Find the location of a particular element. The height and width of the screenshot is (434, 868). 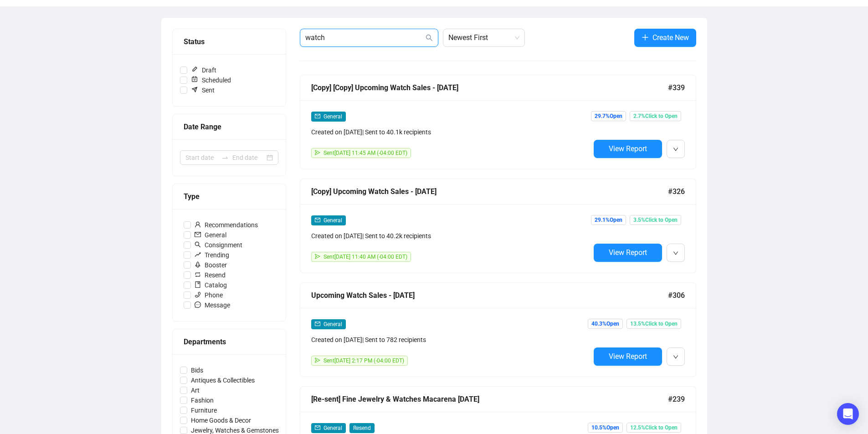

span: Recommendations is located at coordinates (226, 225).